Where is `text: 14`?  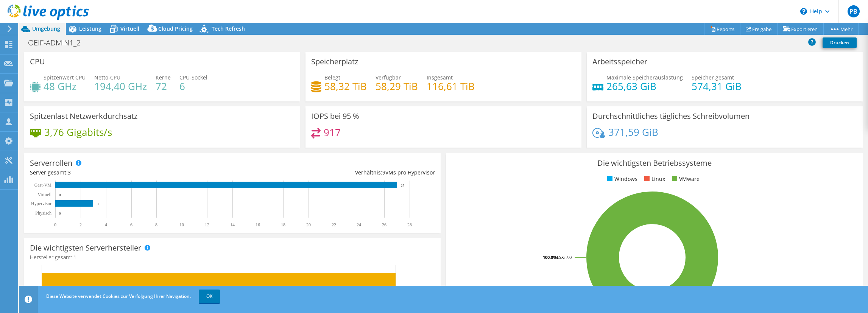 text: 14 is located at coordinates (233, 225).